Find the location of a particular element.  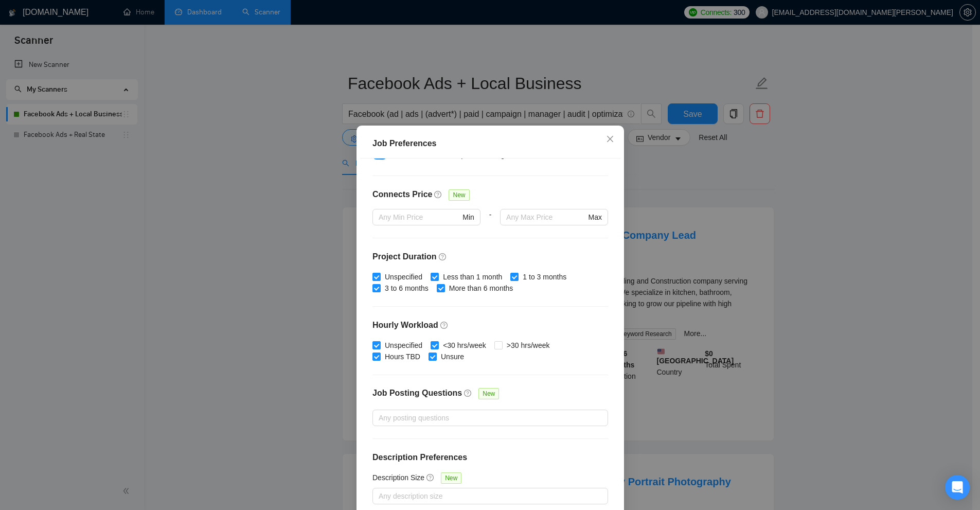

h4: Hourly Workload is located at coordinates (490, 325).